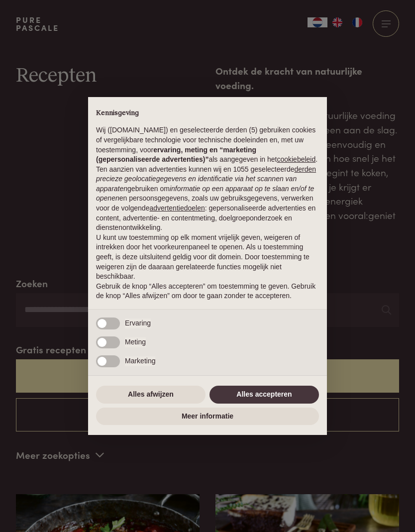  What do you see at coordinates (135, 343) in the screenshot?
I see `span: Meting` at bounding box center [135, 343].